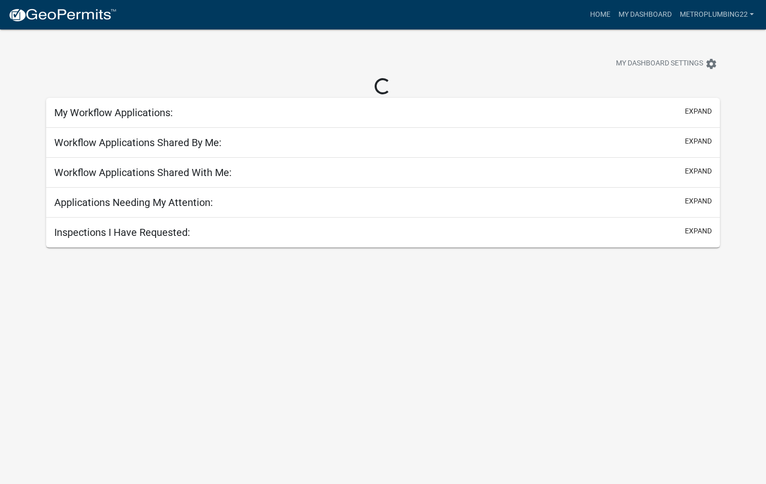  What do you see at coordinates (711, 64) in the screenshot?
I see `i: settings` at bounding box center [711, 64].